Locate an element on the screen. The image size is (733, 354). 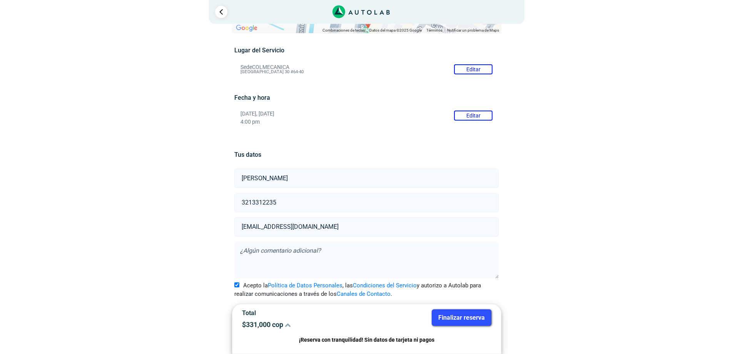
button: Finalizar reserva is located at coordinates (461, 317).